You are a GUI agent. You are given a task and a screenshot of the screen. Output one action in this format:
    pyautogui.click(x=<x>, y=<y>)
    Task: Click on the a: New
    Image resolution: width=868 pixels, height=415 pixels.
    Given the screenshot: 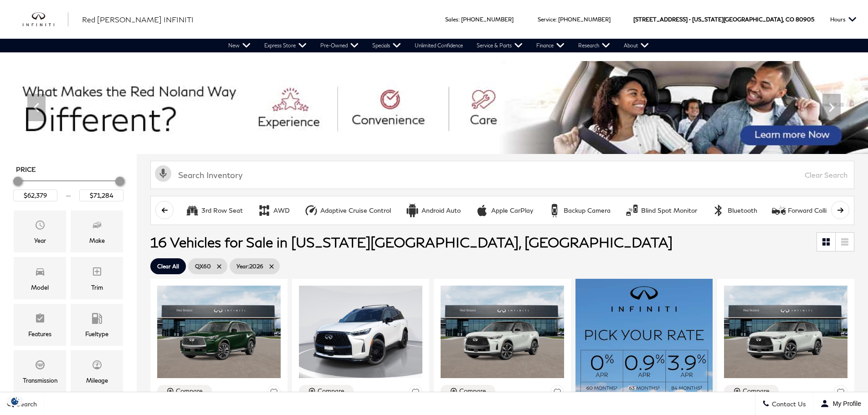 What is the action you would take?
    pyautogui.click(x=239, y=45)
    